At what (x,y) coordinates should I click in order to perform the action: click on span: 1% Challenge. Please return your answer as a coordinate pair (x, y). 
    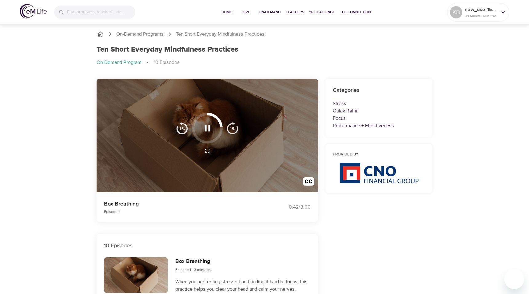
    Looking at the image, I should click on (322, 12).